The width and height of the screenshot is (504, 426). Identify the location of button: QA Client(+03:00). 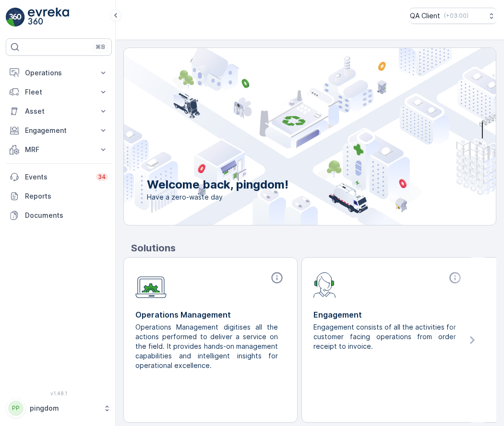
(453, 16).